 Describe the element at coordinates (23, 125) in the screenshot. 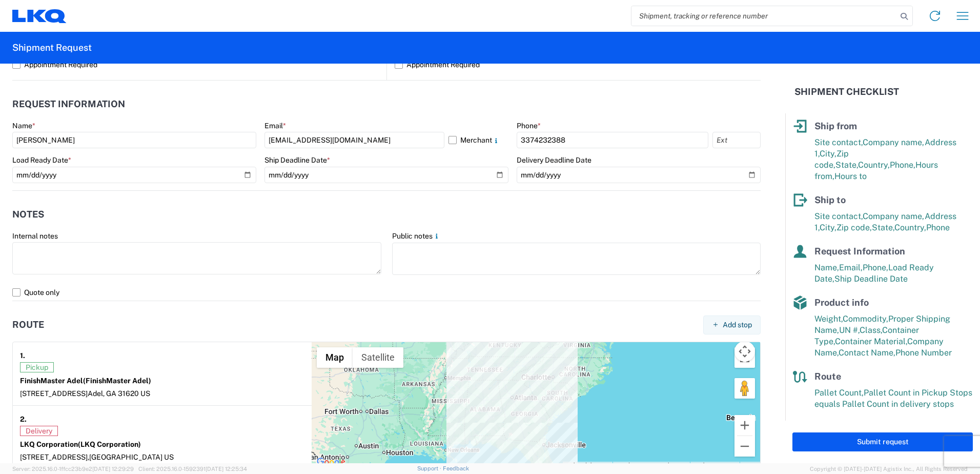

I see `label: Name` at that location.